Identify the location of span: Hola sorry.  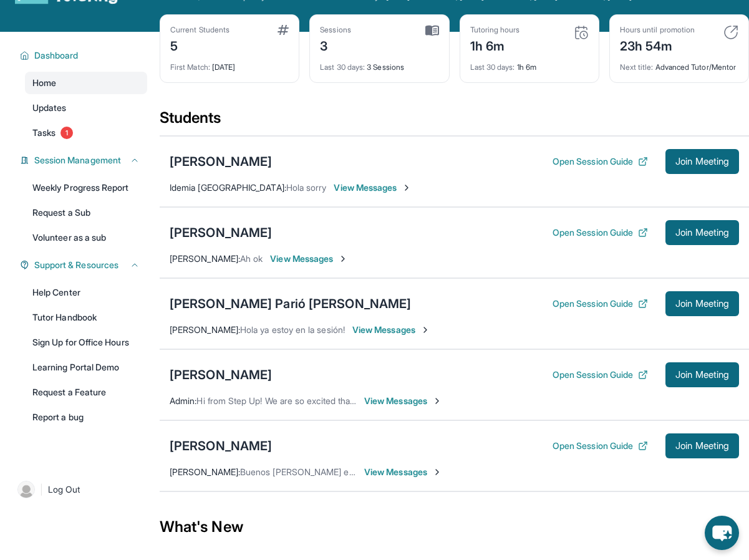
(306, 187).